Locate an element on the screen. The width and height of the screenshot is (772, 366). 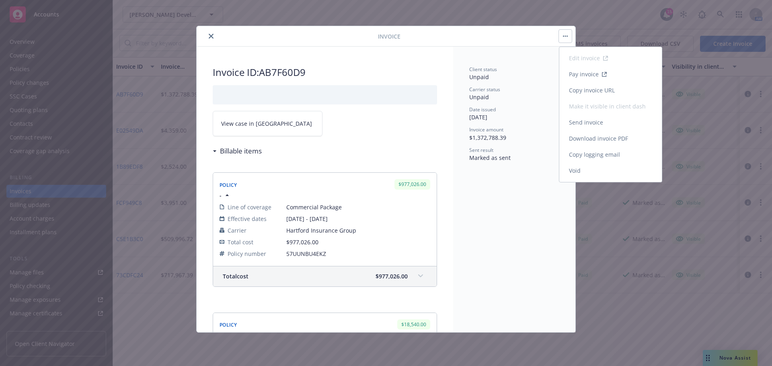
div: $18,540.00 is located at coordinates (414, 324).